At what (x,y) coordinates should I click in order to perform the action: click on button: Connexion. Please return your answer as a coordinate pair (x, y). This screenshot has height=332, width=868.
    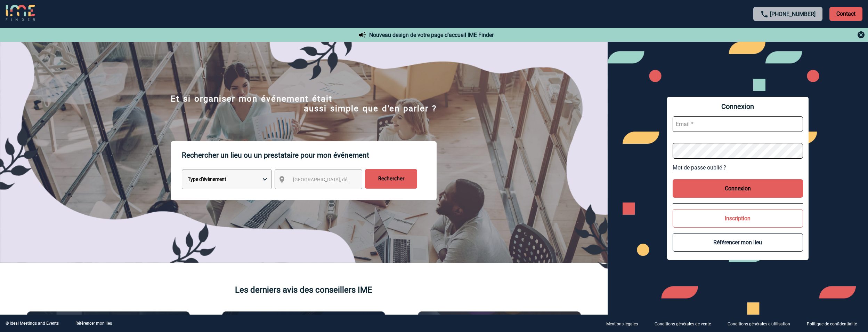
    Looking at the image, I should click on (738, 188).